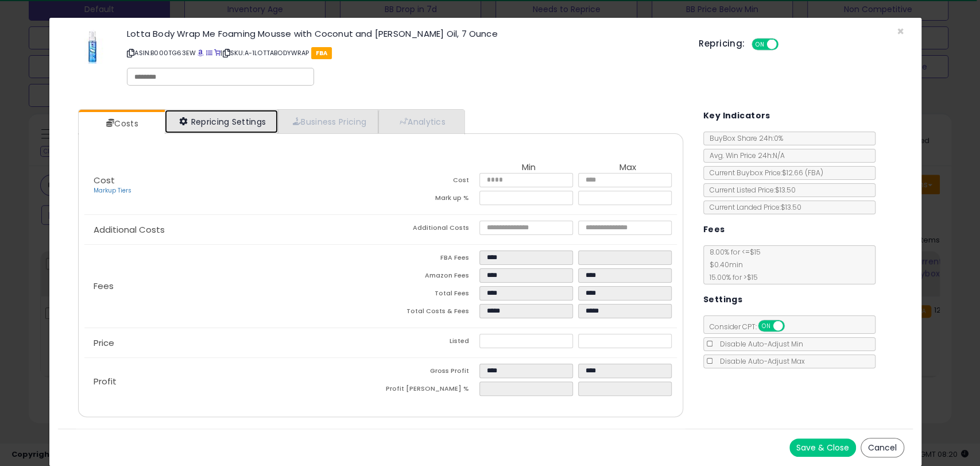 This screenshot has width=980, height=466. What do you see at coordinates (200, 53) in the screenshot?
I see `a: BuyBox page` at bounding box center [200, 53].